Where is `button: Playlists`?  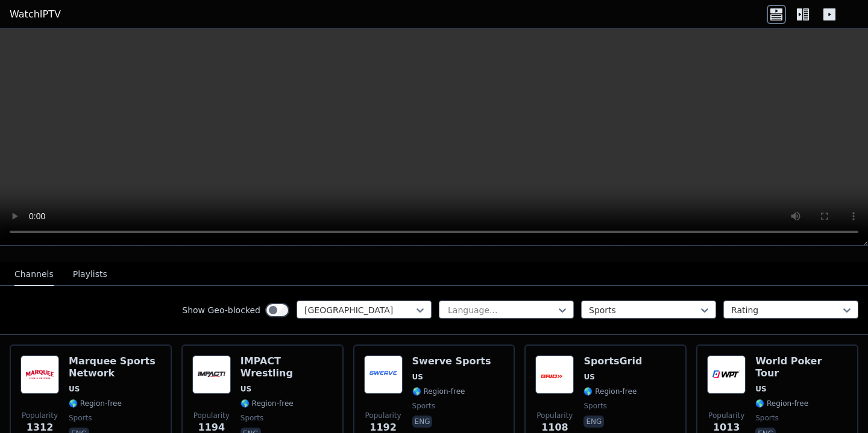 button: Playlists is located at coordinates (90, 275).